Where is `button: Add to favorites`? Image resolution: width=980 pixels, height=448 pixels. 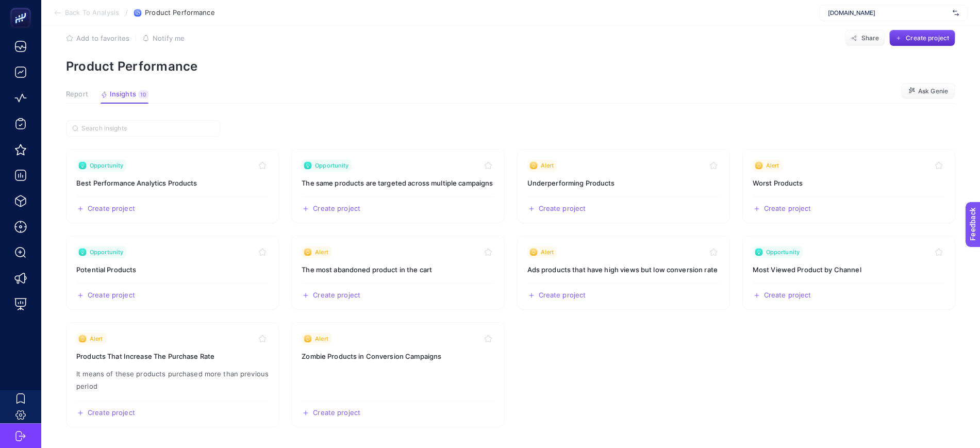 button: Add to favorites is located at coordinates (98, 38).